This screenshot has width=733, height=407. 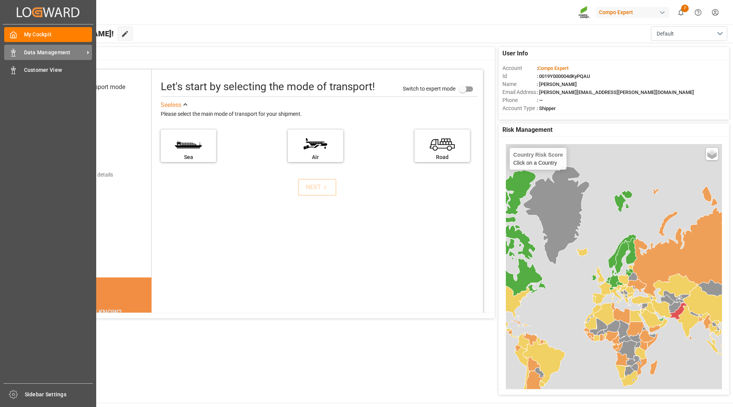 What do you see at coordinates (442, 157) in the screenshot?
I see `div: Road` at bounding box center [442, 157].